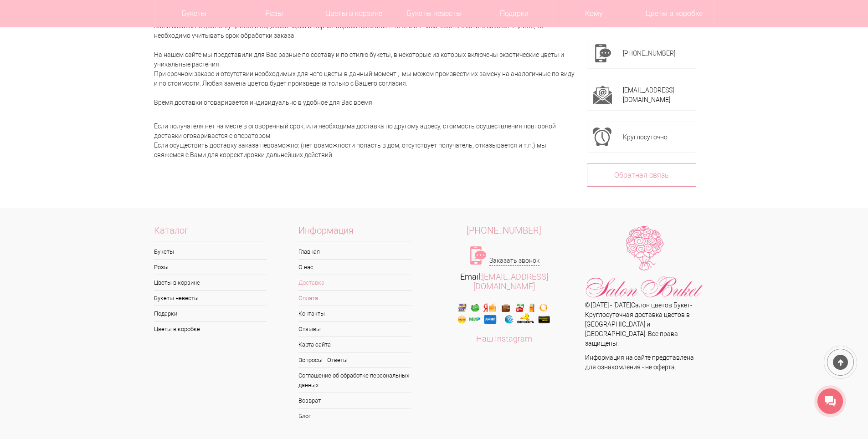  Describe the element at coordinates (210, 282) in the screenshot. I see `a: Цветы в корзине` at that location.